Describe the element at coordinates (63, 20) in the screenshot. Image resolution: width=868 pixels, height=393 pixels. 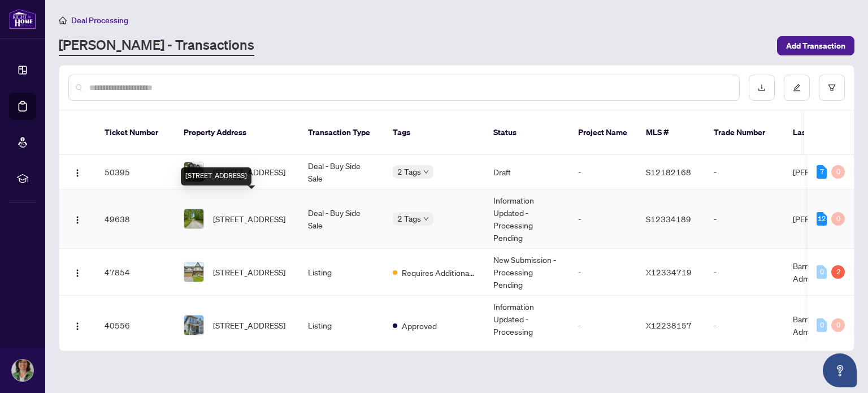
I see `span: home` at that location.